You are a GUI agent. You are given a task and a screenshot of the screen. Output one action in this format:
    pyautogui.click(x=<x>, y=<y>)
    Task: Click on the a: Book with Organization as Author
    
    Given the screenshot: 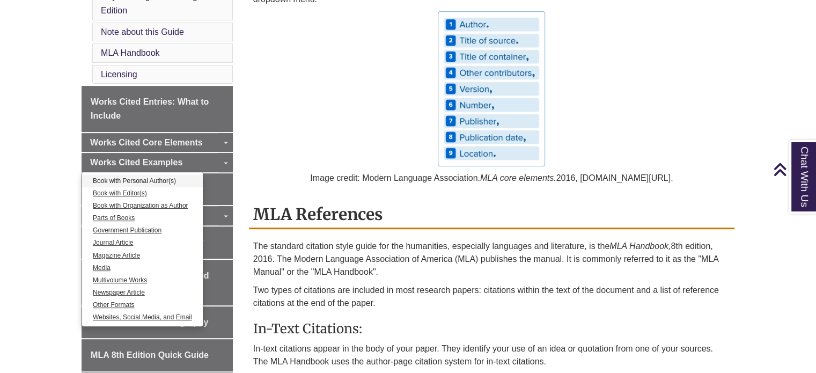 What is the action you would take?
    pyautogui.click(x=142, y=205)
    